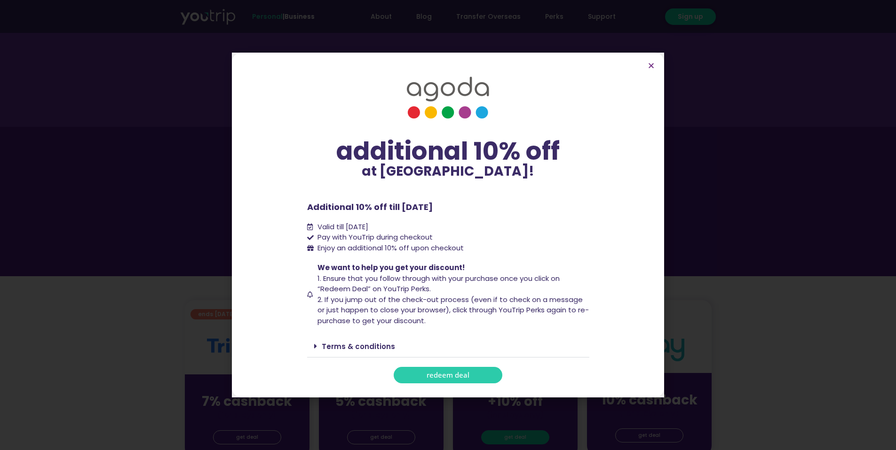 The width and height of the screenshot is (896, 450). What do you see at coordinates (390, 248) in the screenshot?
I see `span: Enjoy an additional 10% off upon checkout` at bounding box center [390, 248].